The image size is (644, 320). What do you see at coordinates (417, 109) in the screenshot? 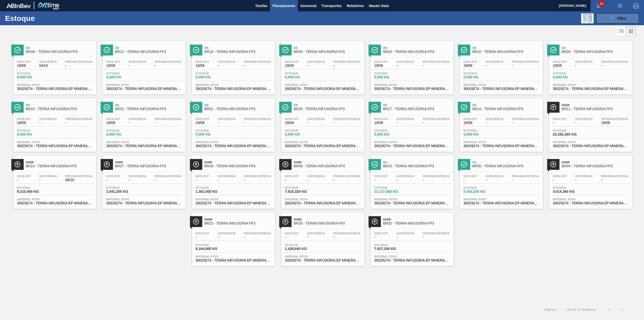
I see `span: BR17 - TERRA INFUSORIA FP3` at bounding box center [417, 109].